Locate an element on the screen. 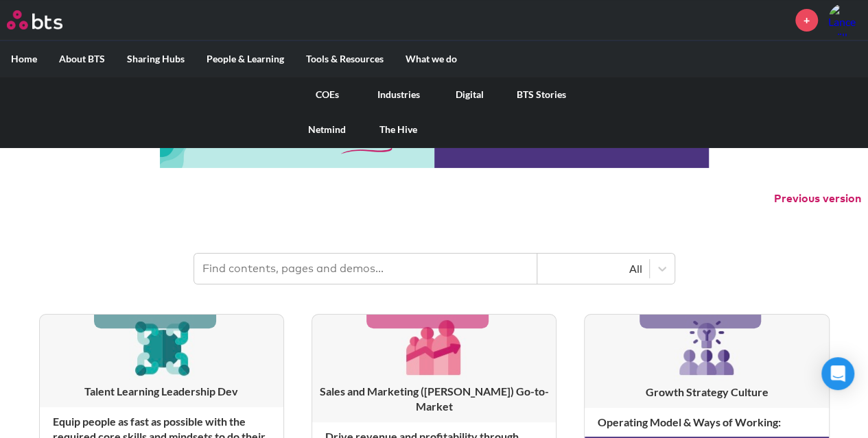  div: Open Intercom Messenger is located at coordinates (837, 374).